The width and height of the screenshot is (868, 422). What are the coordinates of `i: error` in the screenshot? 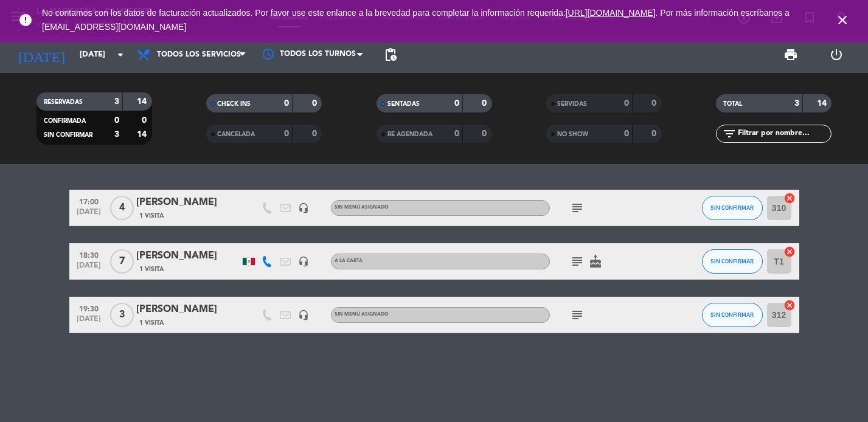 It's located at (25, 20).